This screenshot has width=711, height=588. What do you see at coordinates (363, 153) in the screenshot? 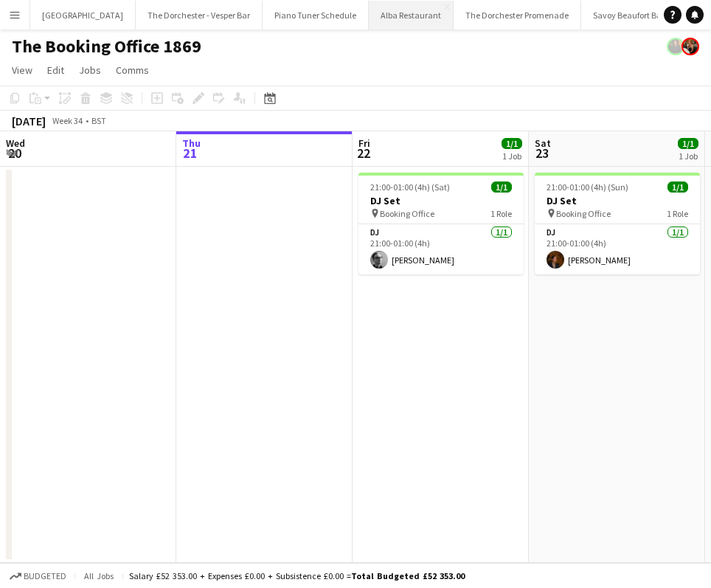
I see `span: 22` at bounding box center [363, 153].